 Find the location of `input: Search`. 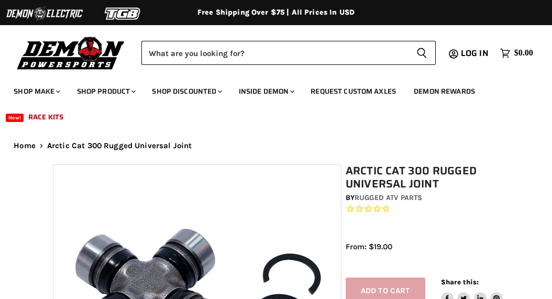

input: Search is located at coordinates (274, 53).